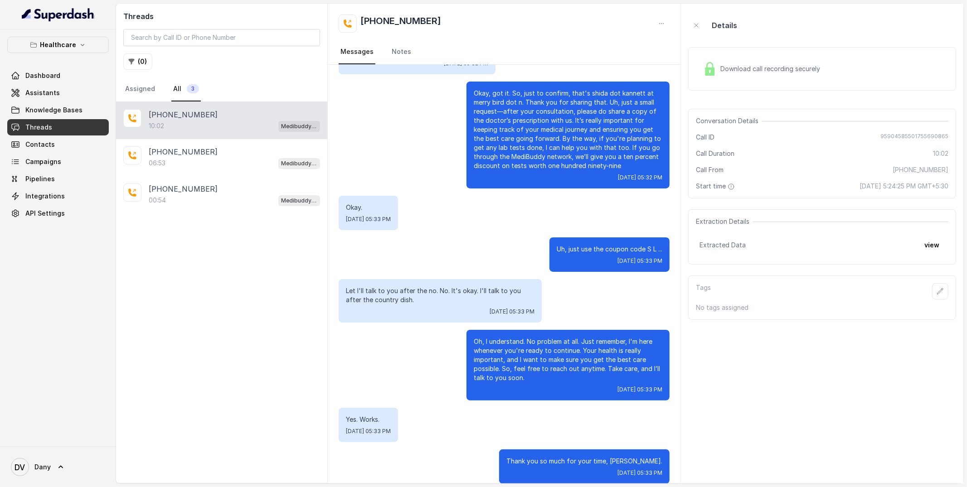 The width and height of the screenshot is (967, 487). Describe the element at coordinates (709, 170) in the screenshot. I see `span: Call From` at that location.